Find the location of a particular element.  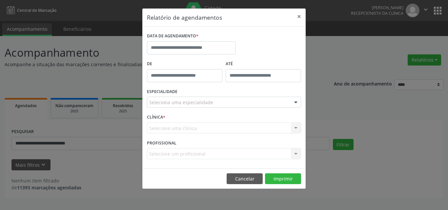

label: PROFISSIONAL is located at coordinates (162, 143).